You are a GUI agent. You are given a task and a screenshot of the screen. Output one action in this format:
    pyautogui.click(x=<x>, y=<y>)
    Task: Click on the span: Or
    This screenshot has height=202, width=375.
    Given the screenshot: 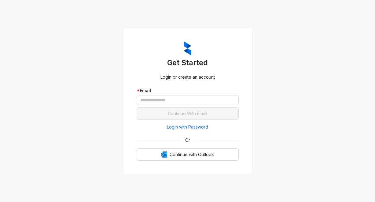 What is the action you would take?
    pyautogui.click(x=188, y=140)
    